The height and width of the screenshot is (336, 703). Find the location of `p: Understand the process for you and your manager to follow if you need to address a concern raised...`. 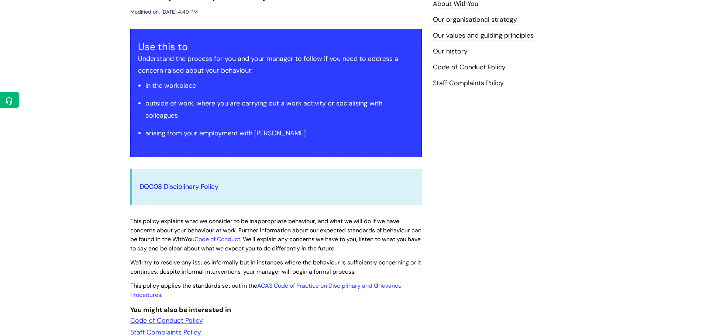

p: Understand the process for you and your manager to follow if you need to address a concern raised... is located at coordinates (276, 65).